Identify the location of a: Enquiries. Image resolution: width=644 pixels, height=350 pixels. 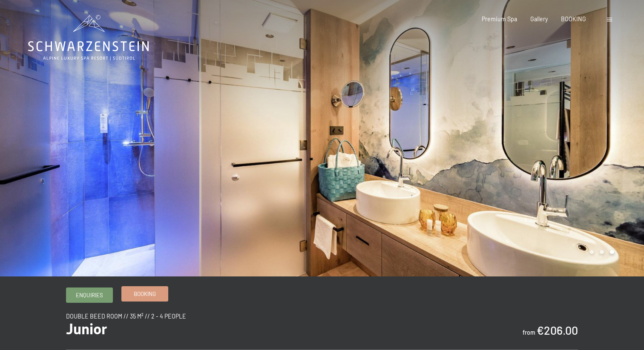
(89, 295).